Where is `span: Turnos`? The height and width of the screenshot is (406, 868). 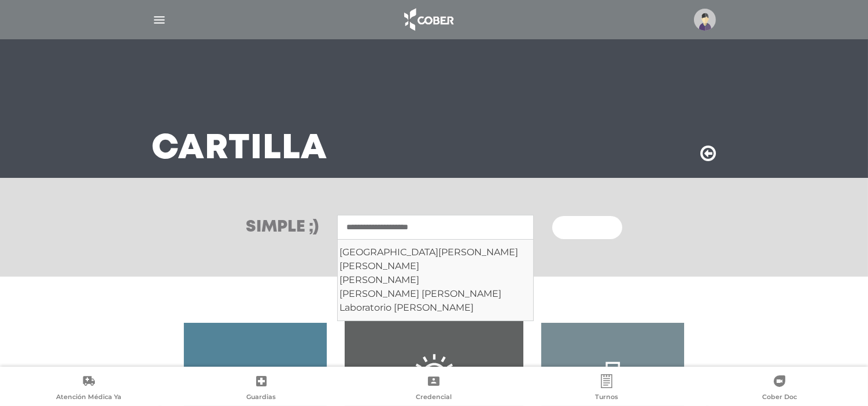 span: Turnos is located at coordinates (606, 398).